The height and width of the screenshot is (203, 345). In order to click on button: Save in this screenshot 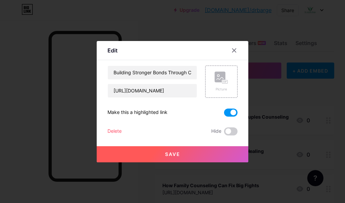, I will do `click(172, 155)`.